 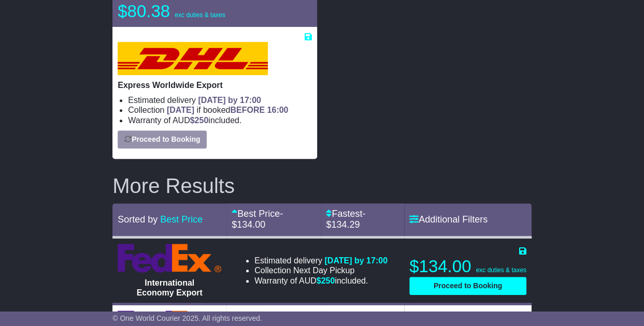 What do you see at coordinates (345, 225) in the screenshot?
I see `span: 134.29` at bounding box center [345, 225].